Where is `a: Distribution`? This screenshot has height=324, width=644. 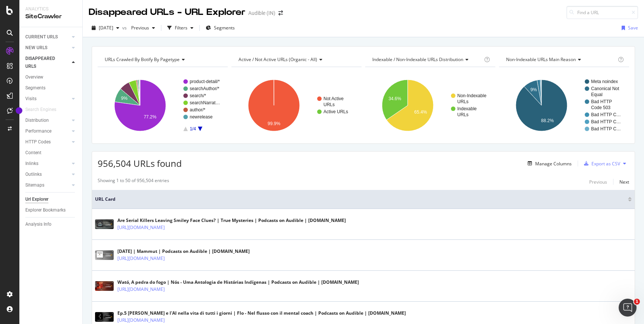
a: Distribution is located at coordinates (47, 121).